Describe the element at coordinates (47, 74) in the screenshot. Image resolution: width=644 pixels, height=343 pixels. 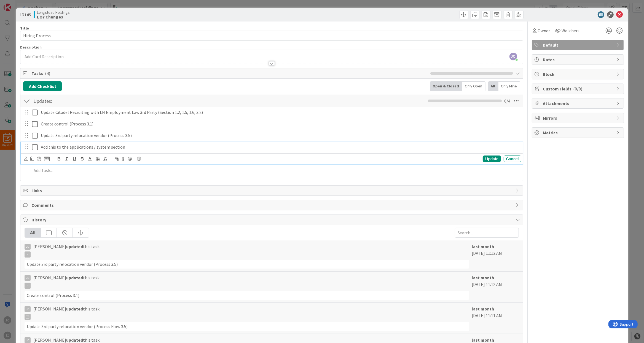
I see `span: ( 4 )` at that location.